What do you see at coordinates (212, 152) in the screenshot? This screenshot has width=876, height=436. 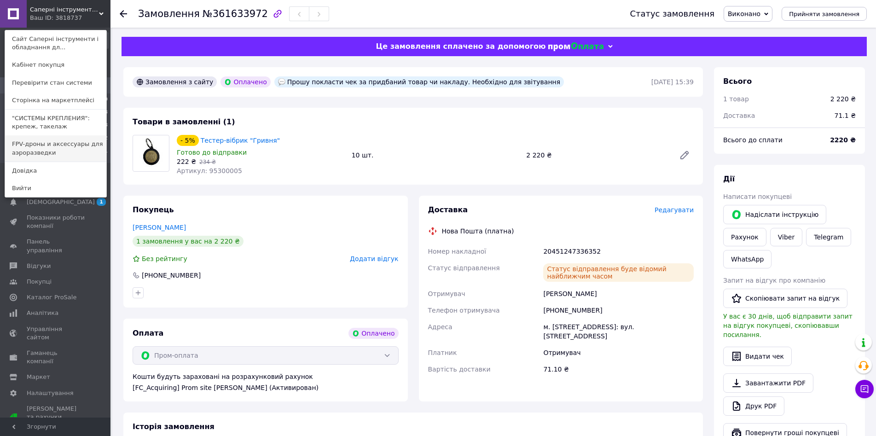 I see `span: Готово до відправки` at bounding box center [212, 152].